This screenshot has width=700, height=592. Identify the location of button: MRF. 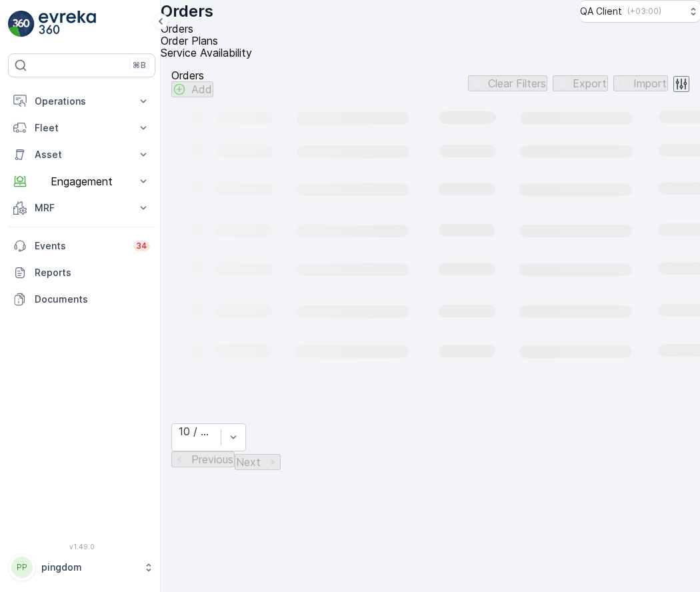
(82, 208).